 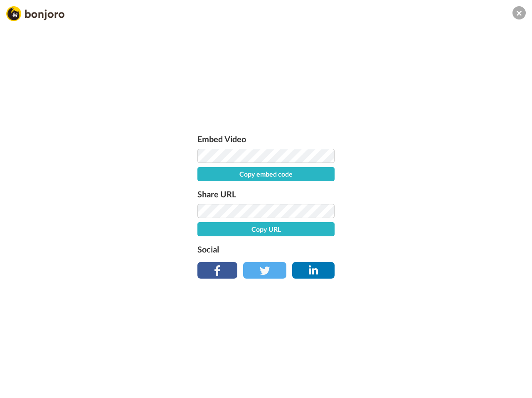 What do you see at coordinates (266, 250) in the screenshot?
I see `label: Social` at bounding box center [266, 250].